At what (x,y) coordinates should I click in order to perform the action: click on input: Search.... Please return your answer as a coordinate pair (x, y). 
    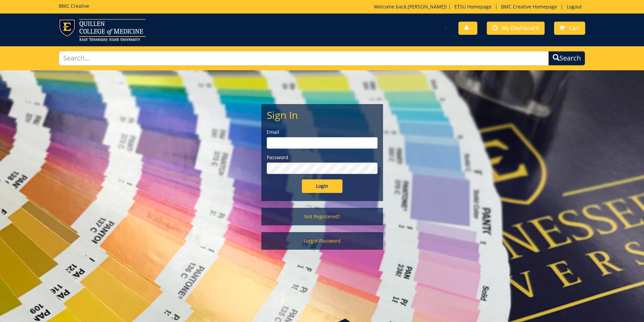
    Looking at the image, I should click on (304, 58).